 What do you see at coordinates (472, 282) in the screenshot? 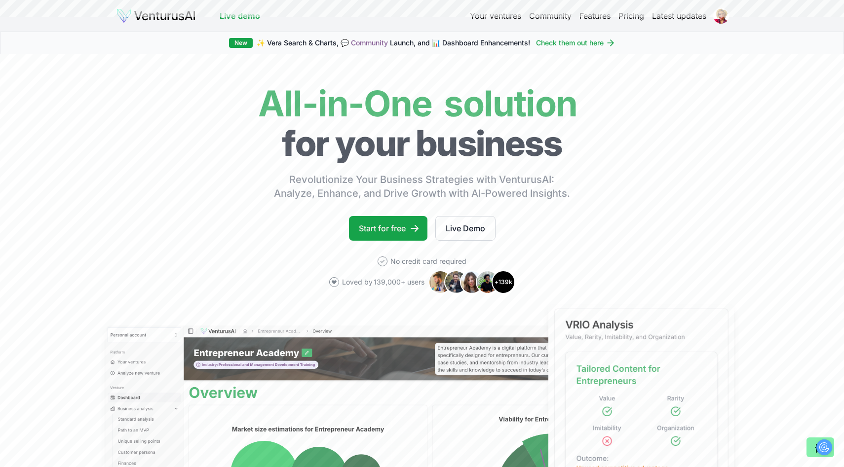
I see `img: Avatar 3` at bounding box center [472, 282].